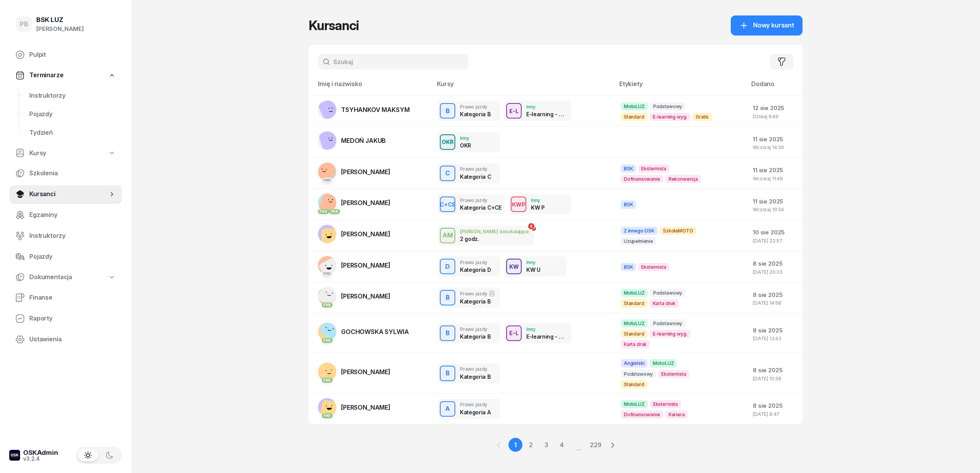  I want to click on span: Dofinansowanie, so click(642, 179).